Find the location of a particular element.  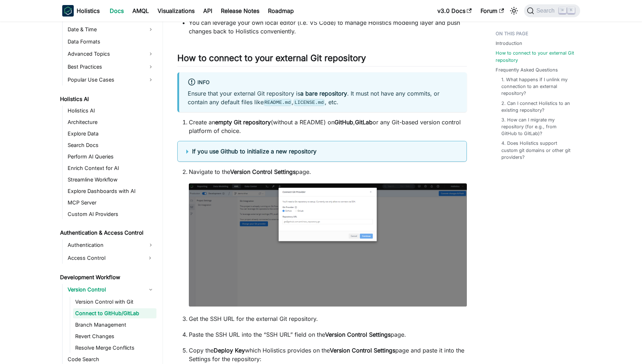

code: LICENSE.md is located at coordinates (309, 103).